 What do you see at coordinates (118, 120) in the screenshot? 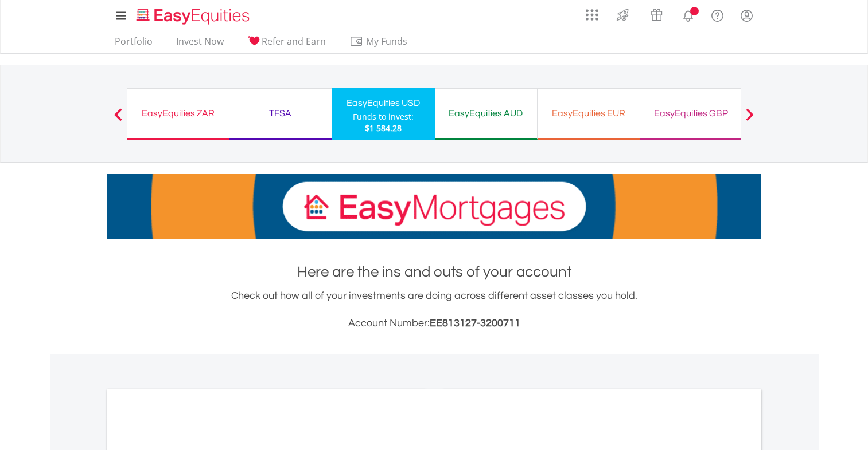
I see `button: Previous` at bounding box center [118, 120].